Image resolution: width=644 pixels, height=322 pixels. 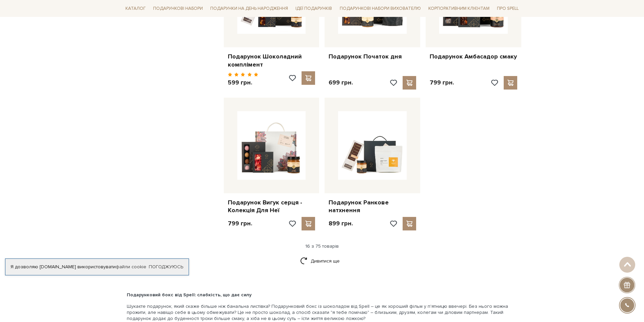 What do you see at coordinates (272, 206) in the screenshot?
I see `a: Подарунок Вигук серця - Колекція Для Неї` at bounding box center [272, 206].